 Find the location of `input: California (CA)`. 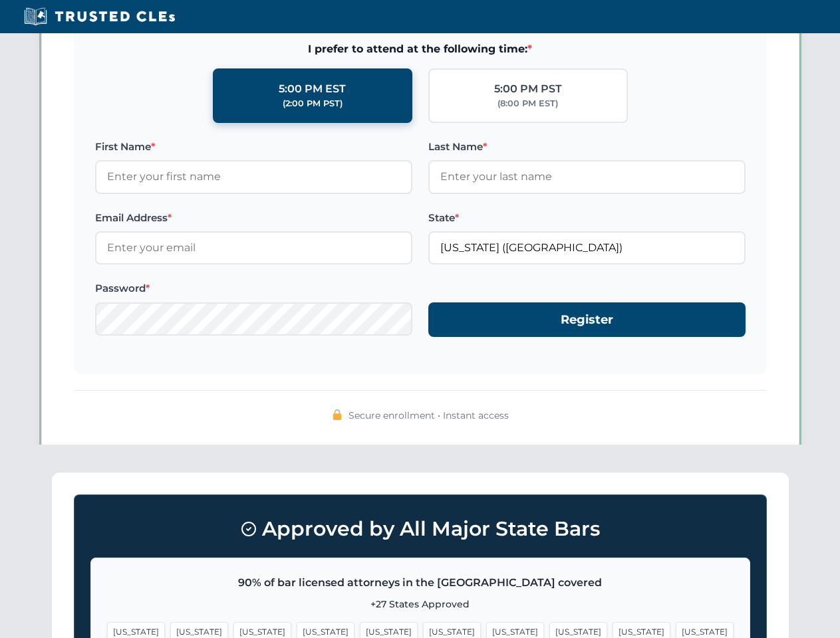

input: California (CA) is located at coordinates (587, 248).